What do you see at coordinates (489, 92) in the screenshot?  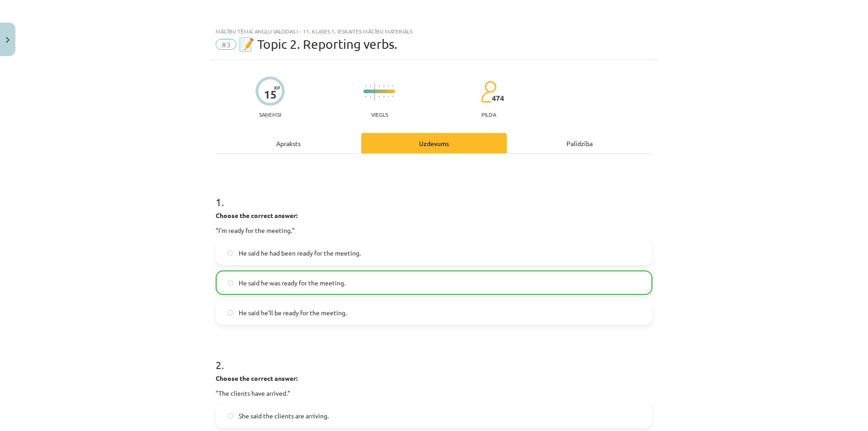 I see `img: students-c634bb4e5e11cddfef0936a35e636f08e4e9abd3cc4e673bd6f9a4125e45ecb1.svg` at bounding box center [489, 92].